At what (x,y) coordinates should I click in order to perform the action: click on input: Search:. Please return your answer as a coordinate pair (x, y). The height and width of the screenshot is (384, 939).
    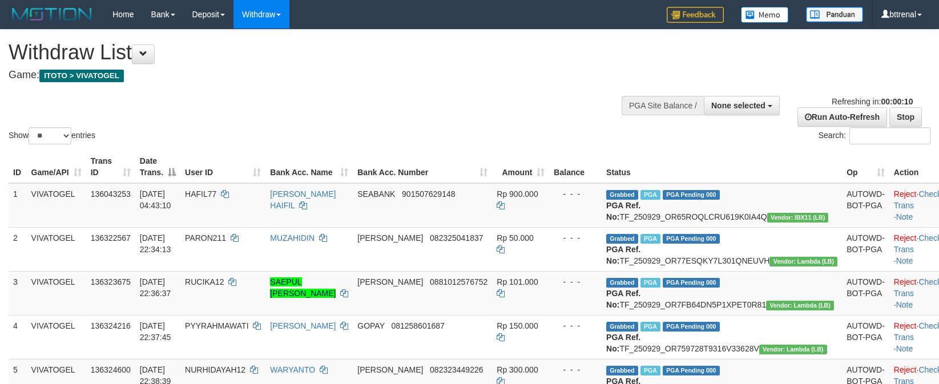
    Looking at the image, I should click on (890, 136).